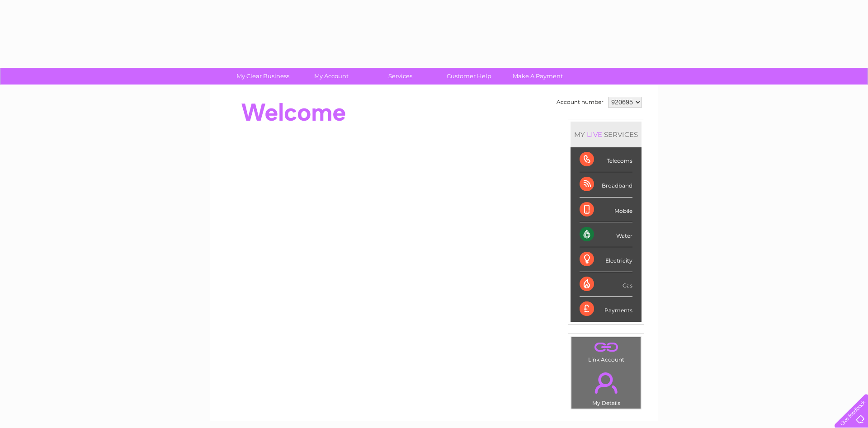 The height and width of the screenshot is (428, 868). I want to click on a: Customer Help, so click(469, 76).